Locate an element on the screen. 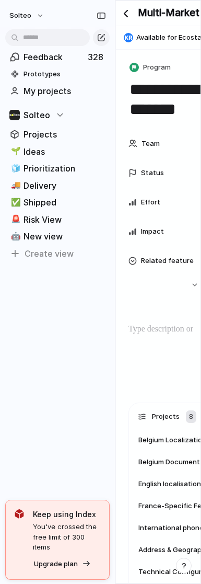 This screenshot has width=201, height=584. a: My projects is located at coordinates (58, 91).